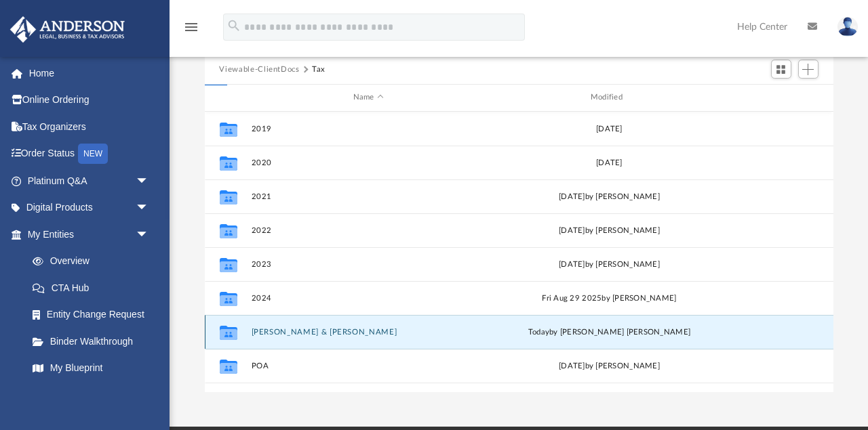 The width and height of the screenshot is (868, 430). Describe the element at coordinates (94, 315) in the screenshot. I see `a: Entity Change Request` at that location.